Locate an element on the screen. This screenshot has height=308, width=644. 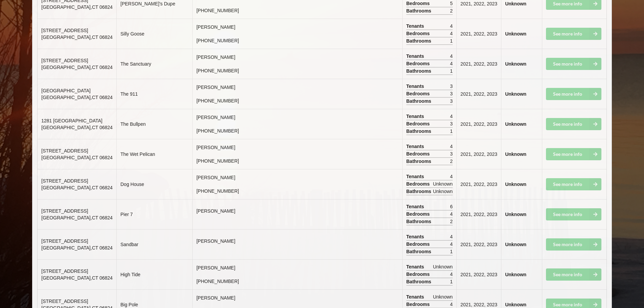
td: The Bullpen is located at coordinates (154, 124).